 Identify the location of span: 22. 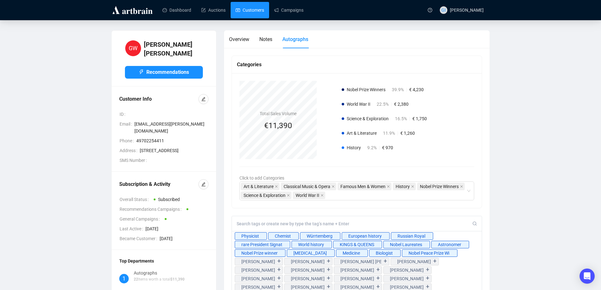
(136, 279).